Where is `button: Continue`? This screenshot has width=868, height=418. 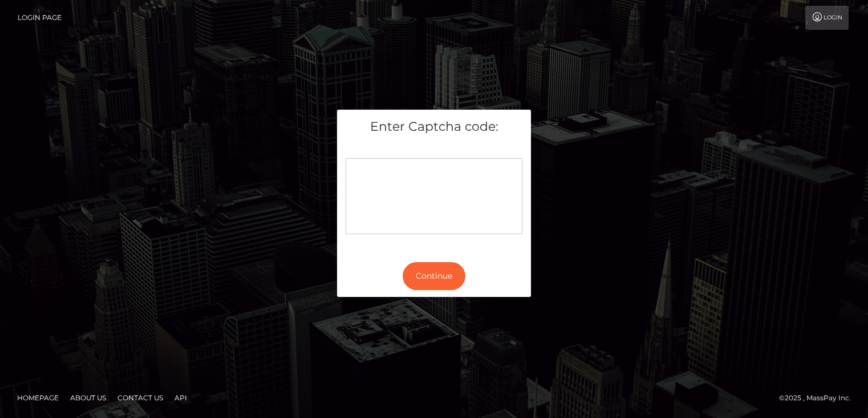 button: Continue is located at coordinates (434, 276).